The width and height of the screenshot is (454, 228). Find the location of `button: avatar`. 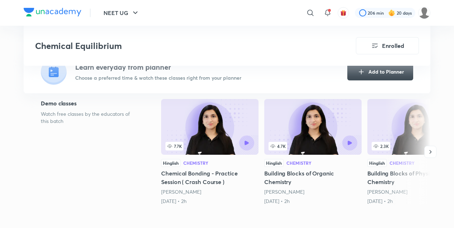

button: avatar is located at coordinates (343, 13).